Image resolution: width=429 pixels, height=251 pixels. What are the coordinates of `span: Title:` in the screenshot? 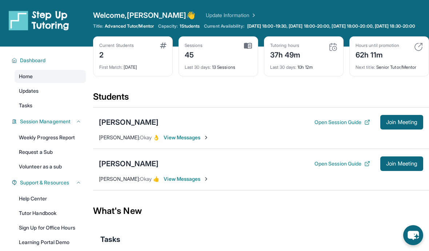 It's located at (98, 26).